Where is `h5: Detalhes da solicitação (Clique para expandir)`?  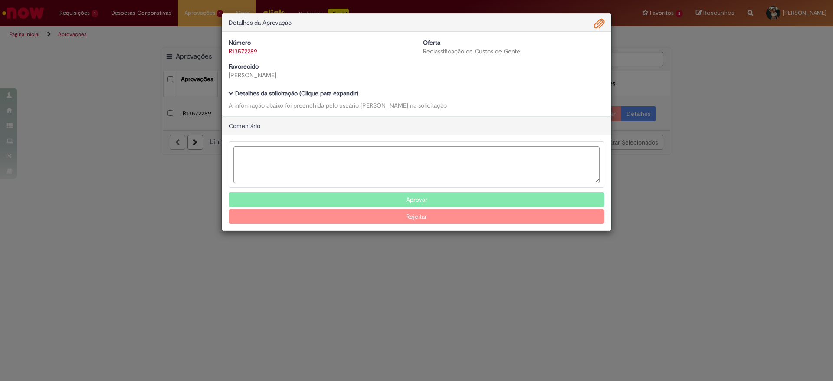
h5: Detalhes da solicitação (Clique para expandir) is located at coordinates (416, 93).